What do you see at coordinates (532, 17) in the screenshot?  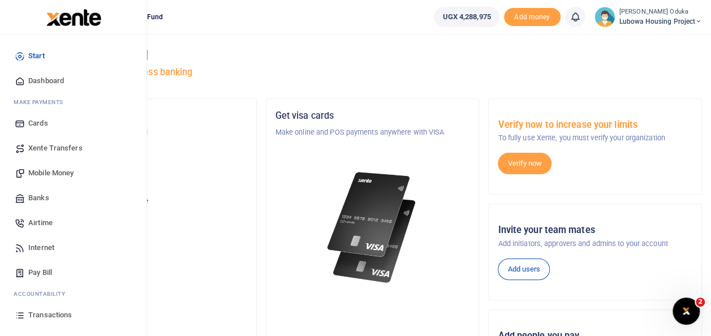 I see `li: Toup your wallet` at bounding box center [532, 17].